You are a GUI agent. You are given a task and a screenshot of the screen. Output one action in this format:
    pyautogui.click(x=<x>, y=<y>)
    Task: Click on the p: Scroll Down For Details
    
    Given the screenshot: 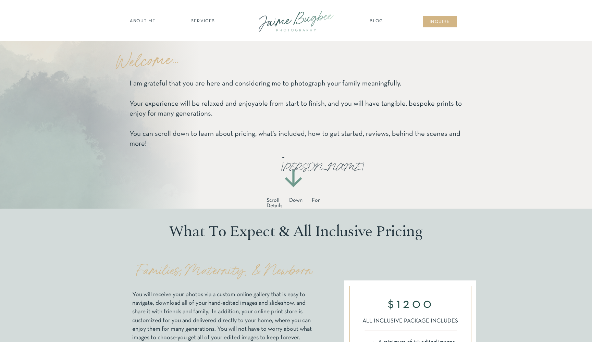 What is the action you would take?
    pyautogui.click(x=293, y=201)
    